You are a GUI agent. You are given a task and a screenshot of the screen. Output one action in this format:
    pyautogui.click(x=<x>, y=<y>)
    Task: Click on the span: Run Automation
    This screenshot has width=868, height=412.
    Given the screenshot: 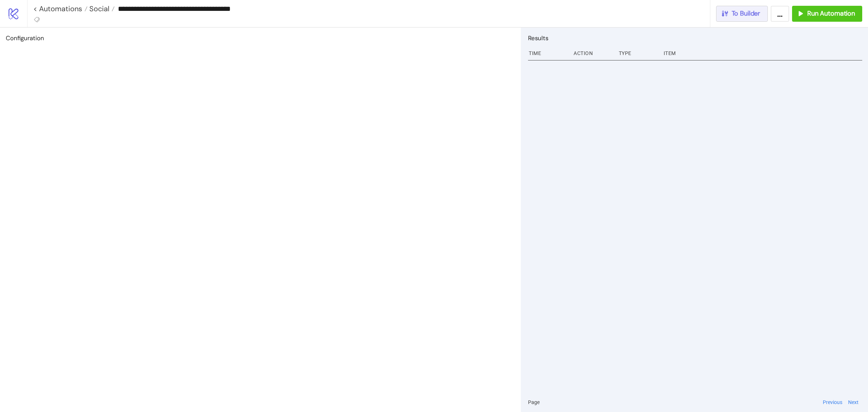 What is the action you would take?
    pyautogui.click(x=831, y=13)
    